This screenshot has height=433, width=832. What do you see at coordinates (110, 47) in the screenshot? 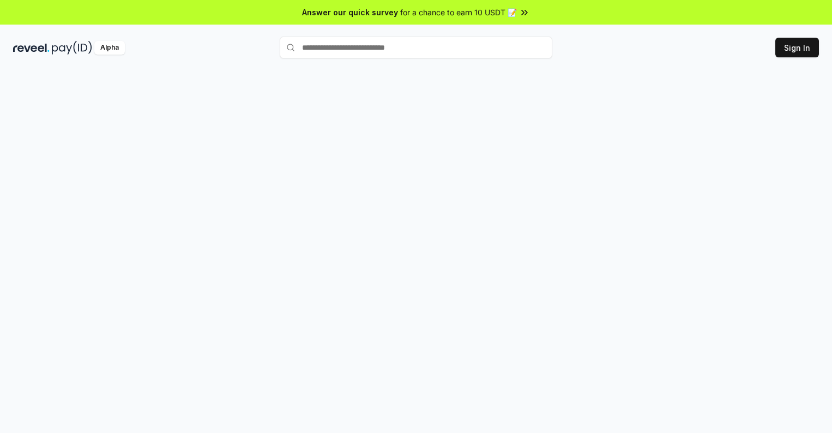
I see `div: Alpha` at bounding box center [110, 47].